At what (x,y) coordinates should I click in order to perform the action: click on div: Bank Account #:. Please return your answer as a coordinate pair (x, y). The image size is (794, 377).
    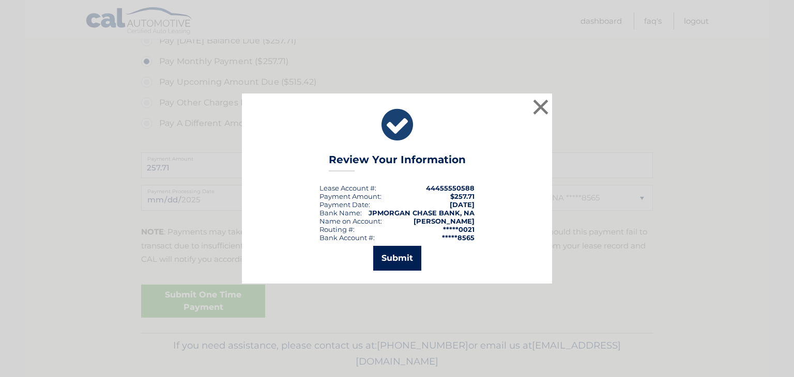
    Looking at the image, I should click on (347, 238).